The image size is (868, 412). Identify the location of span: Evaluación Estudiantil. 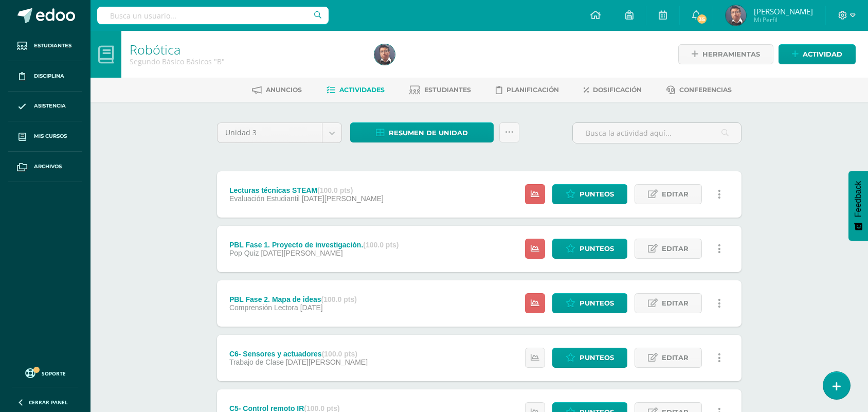
(265, 199).